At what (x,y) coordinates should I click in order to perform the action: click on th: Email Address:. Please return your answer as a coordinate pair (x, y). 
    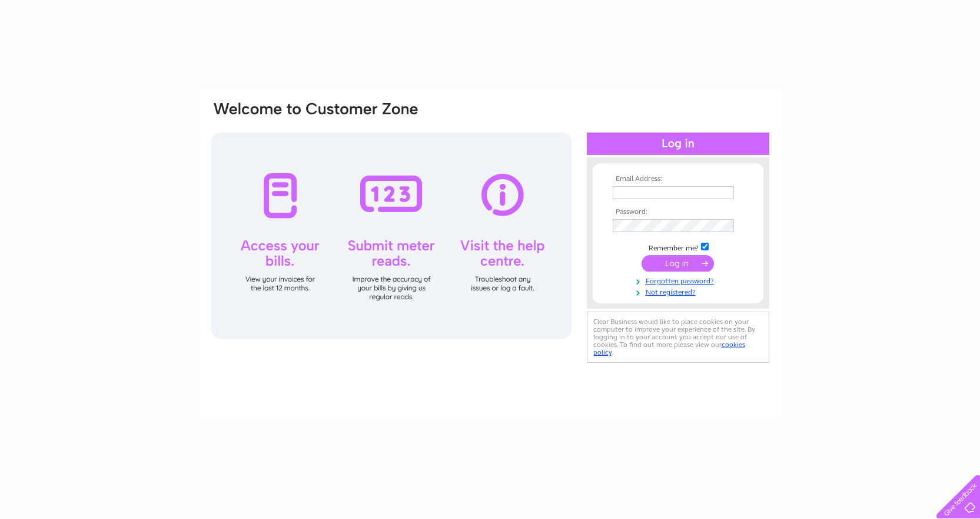
    Looking at the image, I should click on (678, 179).